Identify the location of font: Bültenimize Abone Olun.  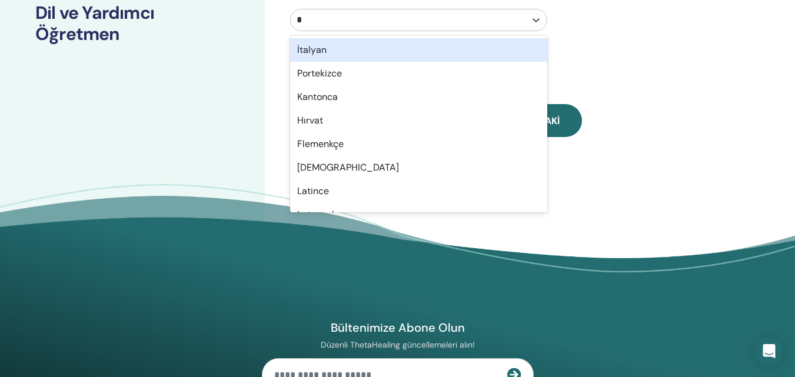
(398, 328).